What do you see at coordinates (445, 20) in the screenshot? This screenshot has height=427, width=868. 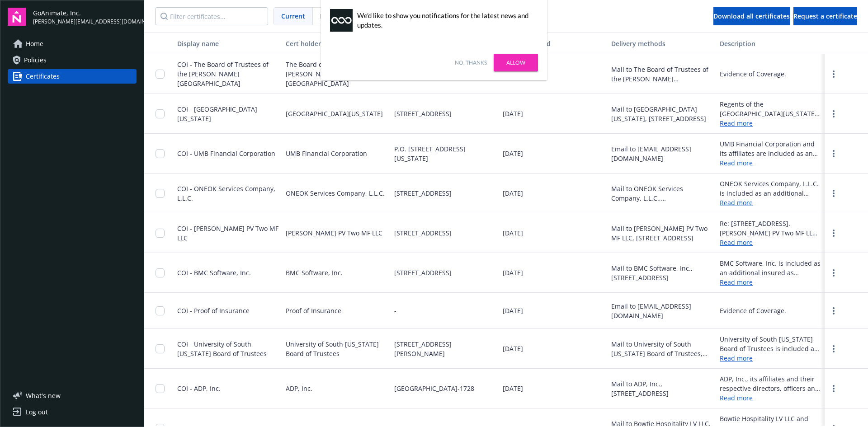 I see `div: We'd like to show you notifications for the latest news and updates.` at bounding box center [445, 20].